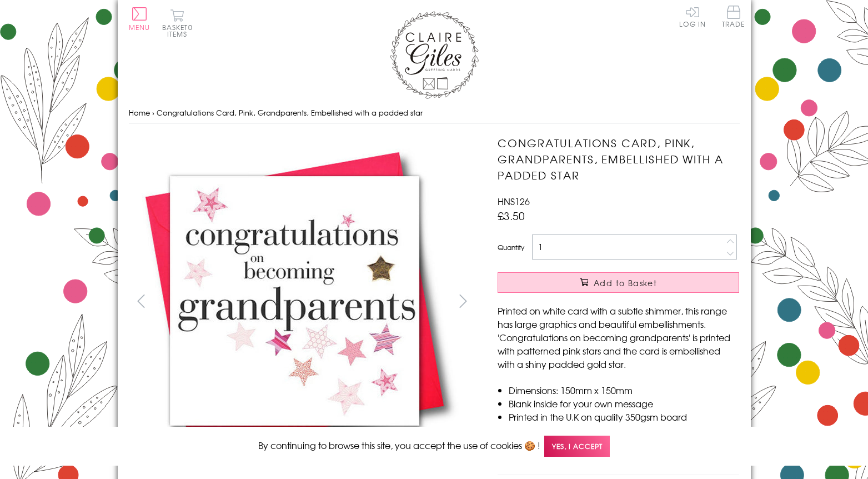  I want to click on span: Congratulations Card, Pink, Grandparents, Embellished with a padded star, so click(290, 112).